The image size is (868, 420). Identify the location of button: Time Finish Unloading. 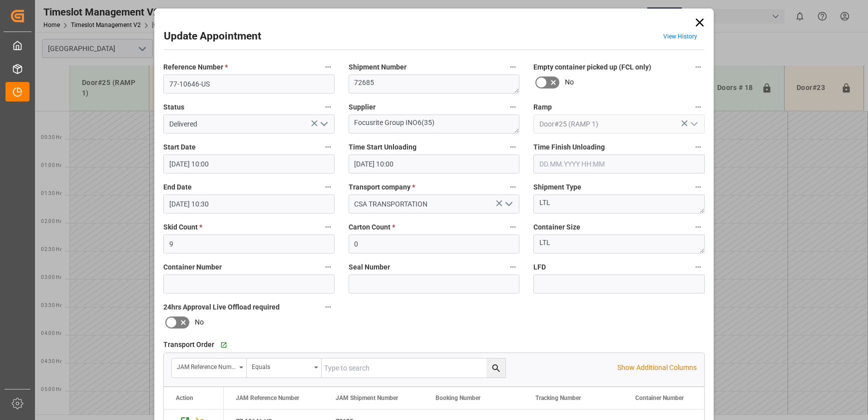
(698, 147).